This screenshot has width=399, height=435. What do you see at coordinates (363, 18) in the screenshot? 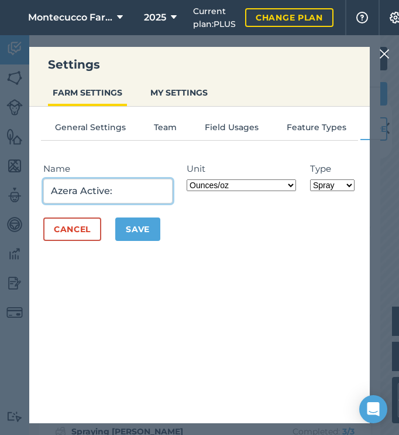
I see `img: A question mark icon` at bounding box center [363, 18].